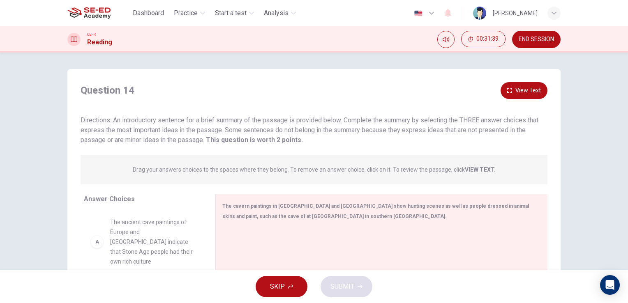 The height and width of the screenshot is (303, 628). Describe the element at coordinates (254, 140) in the screenshot. I see `strong: This question is worth 2 points.` at that location.